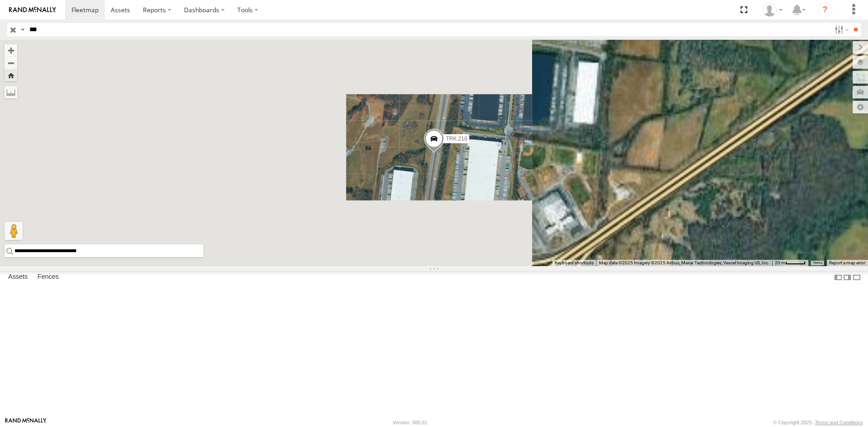 Image resolution: width=868 pixels, height=427 pixels. Describe the element at coordinates (684, 263) in the screenshot. I see `span: Map data ©2025 Imagery ©2025 Airbus, Maxar Technologies, Vexcel Imaging US, Inc.` at that location.